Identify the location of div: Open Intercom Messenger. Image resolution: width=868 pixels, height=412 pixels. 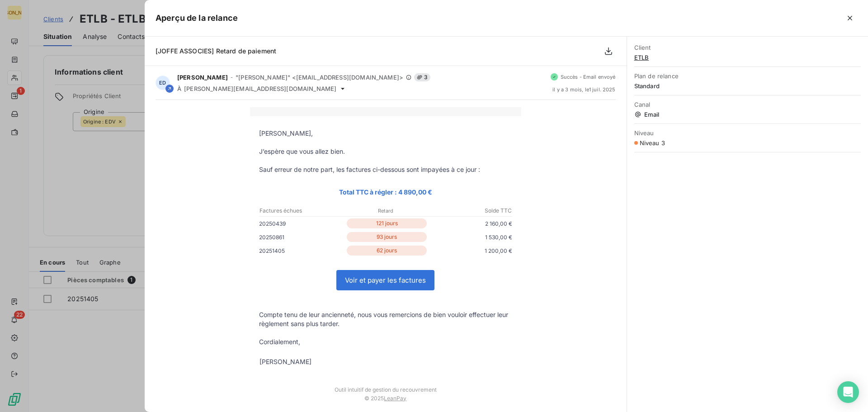
(849, 393).